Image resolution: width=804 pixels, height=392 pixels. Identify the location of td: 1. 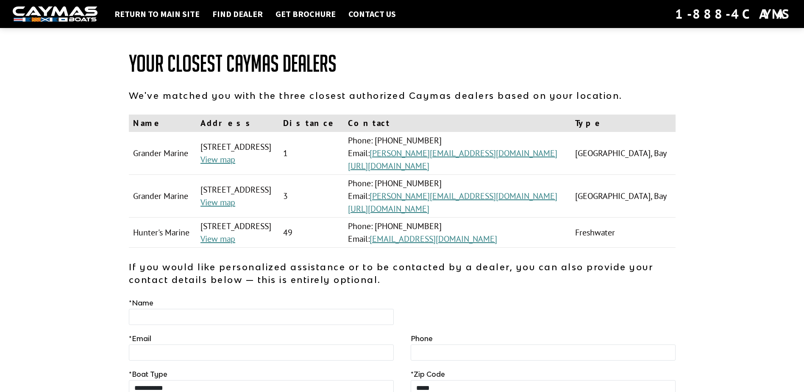
(311, 153).